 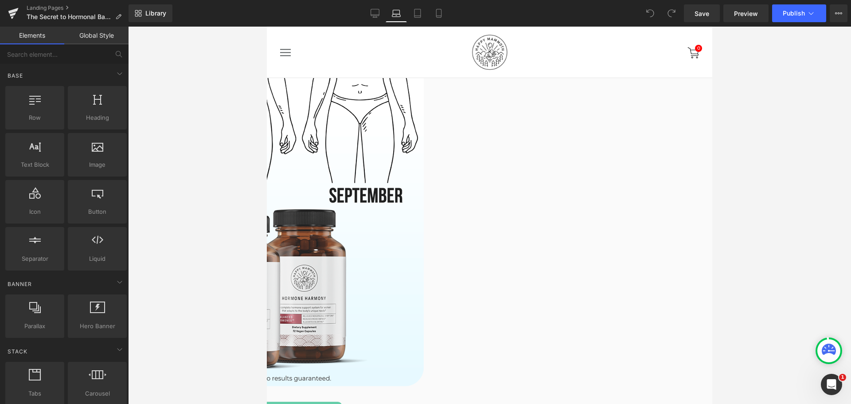 What do you see at coordinates (35, 164) in the screenshot?
I see `span: Text Block` at bounding box center [35, 164].